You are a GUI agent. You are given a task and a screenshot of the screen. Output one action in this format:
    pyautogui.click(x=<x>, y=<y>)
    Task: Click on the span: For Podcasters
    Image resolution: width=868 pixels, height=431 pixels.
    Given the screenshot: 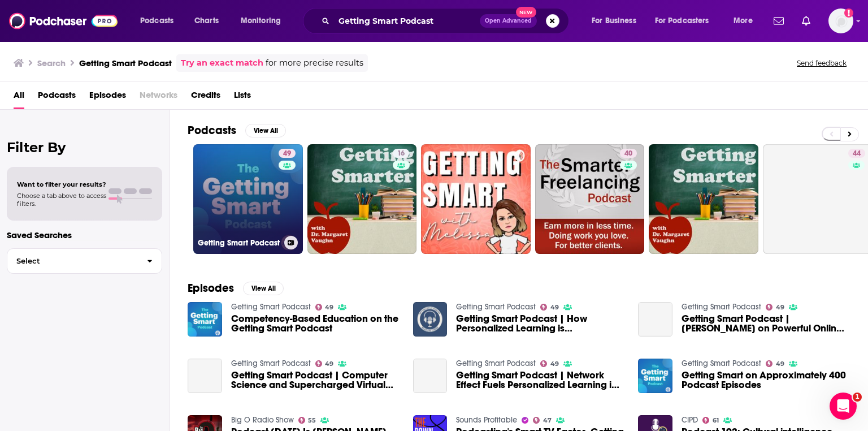 What is the action you would take?
    pyautogui.click(x=682, y=21)
    